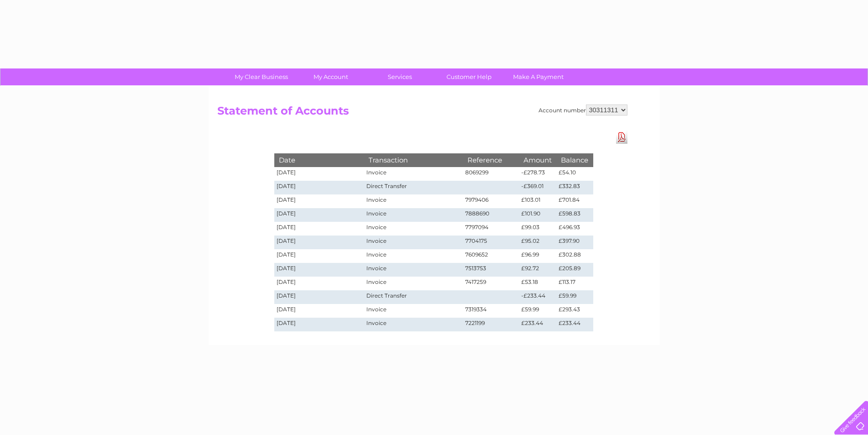  Describe the element at coordinates (400, 77) in the screenshot. I see `a: Services` at that location.